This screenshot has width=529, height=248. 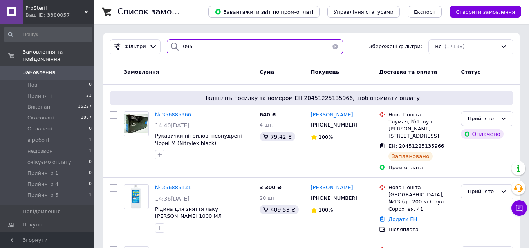 What do you see at coordinates (135, 47) in the screenshot?
I see `span: Фільтри` at bounding box center [135, 47].